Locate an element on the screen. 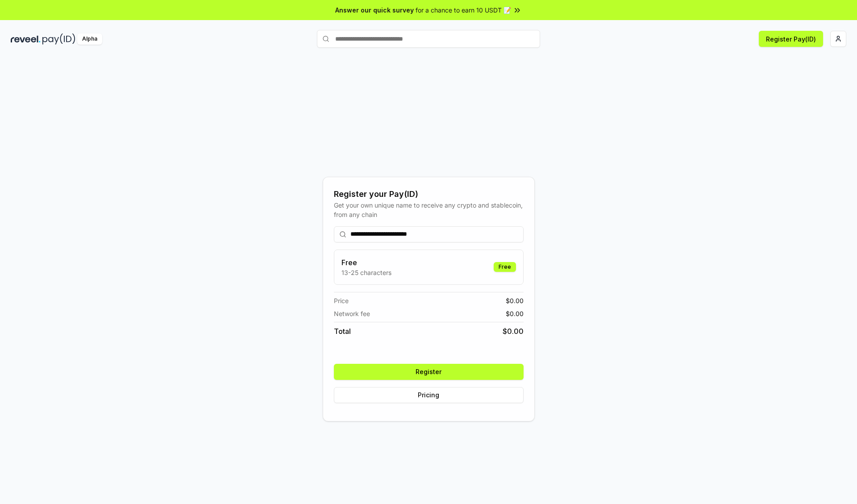  div: Free is located at coordinates (505, 267).